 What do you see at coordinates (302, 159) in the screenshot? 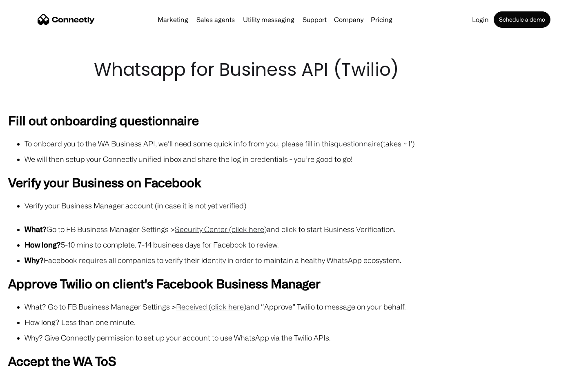
I see `li: We will then setup your Connectly unified inbox and share the log in credentials - you’re good to...` at bounding box center [302, 159].